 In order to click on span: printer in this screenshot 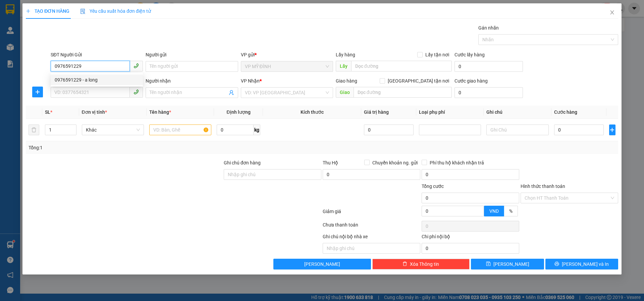, I will do `click(557, 264)`.